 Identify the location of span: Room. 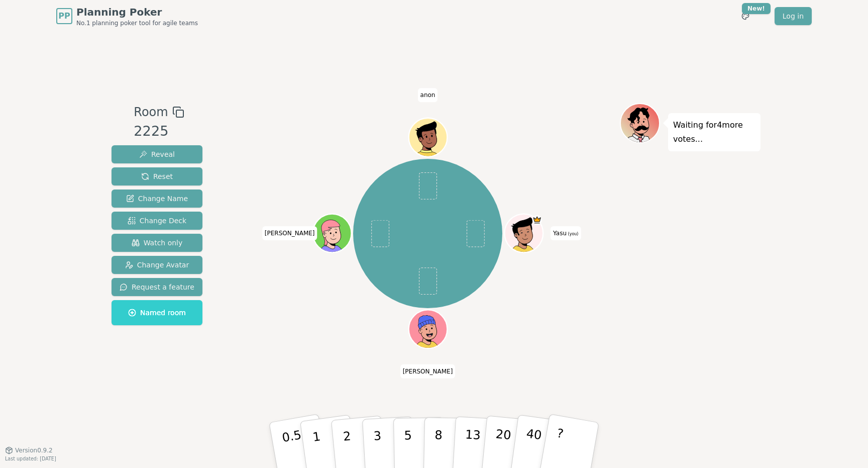
(150, 112).